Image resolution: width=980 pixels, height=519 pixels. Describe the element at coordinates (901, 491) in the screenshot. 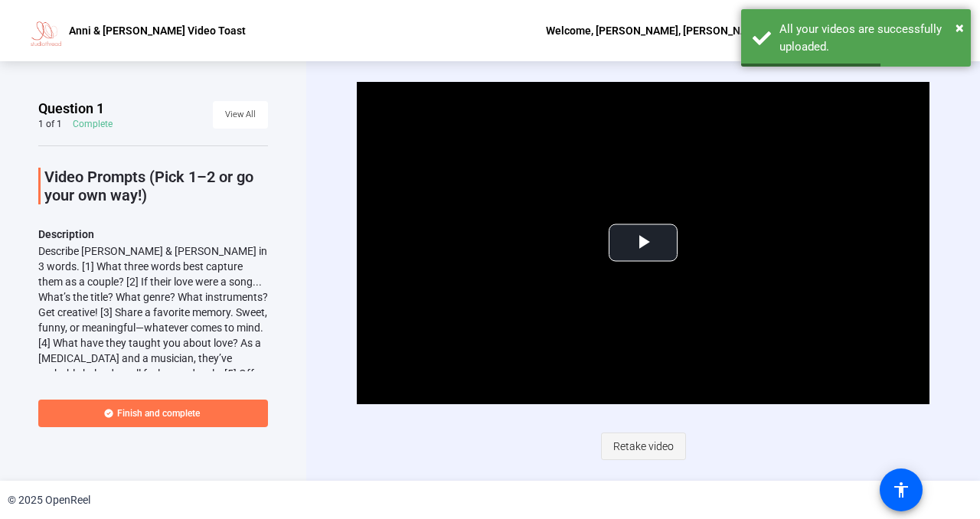

I see `mat-icon: accessibility` at that location.